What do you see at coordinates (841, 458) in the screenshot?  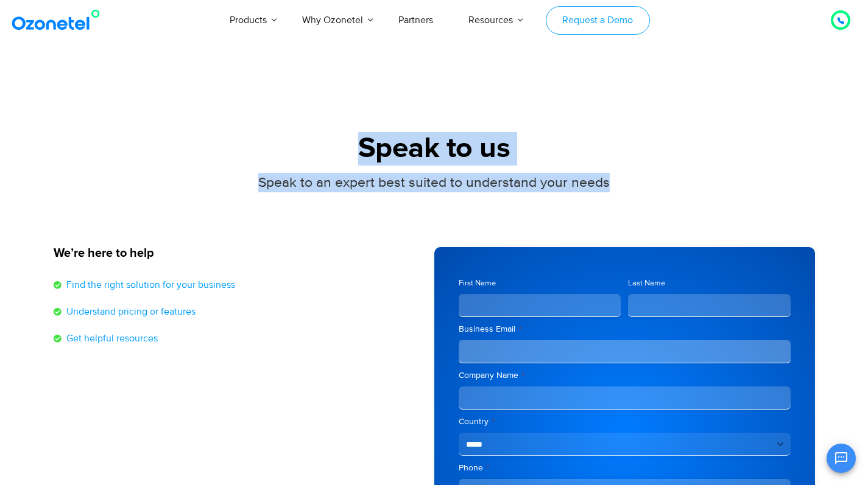 I see `button: Open chat` at bounding box center [841, 458].